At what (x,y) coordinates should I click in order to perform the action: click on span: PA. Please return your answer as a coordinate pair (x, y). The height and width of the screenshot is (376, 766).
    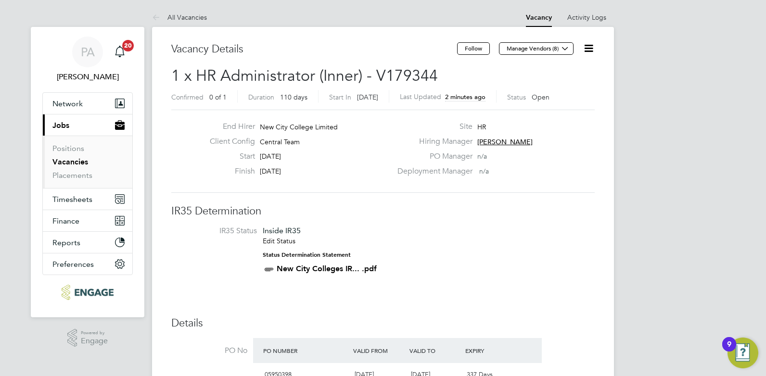
    Looking at the image, I should click on (88, 52).